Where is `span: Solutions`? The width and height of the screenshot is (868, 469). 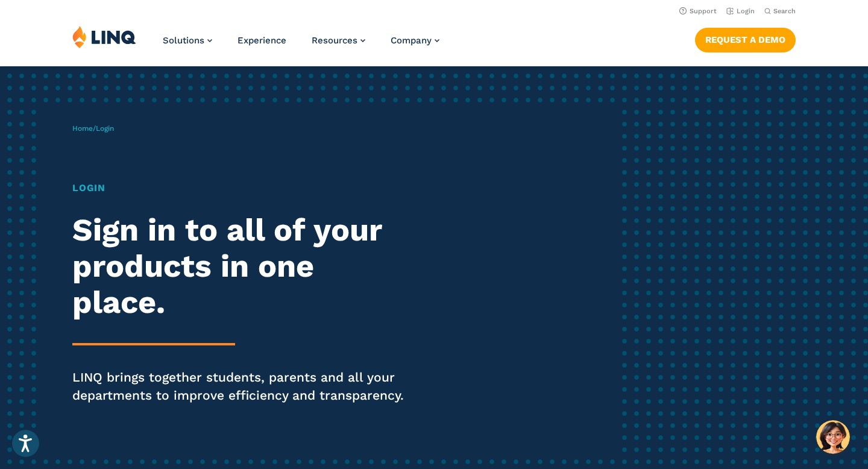 span: Solutions is located at coordinates (183, 40).